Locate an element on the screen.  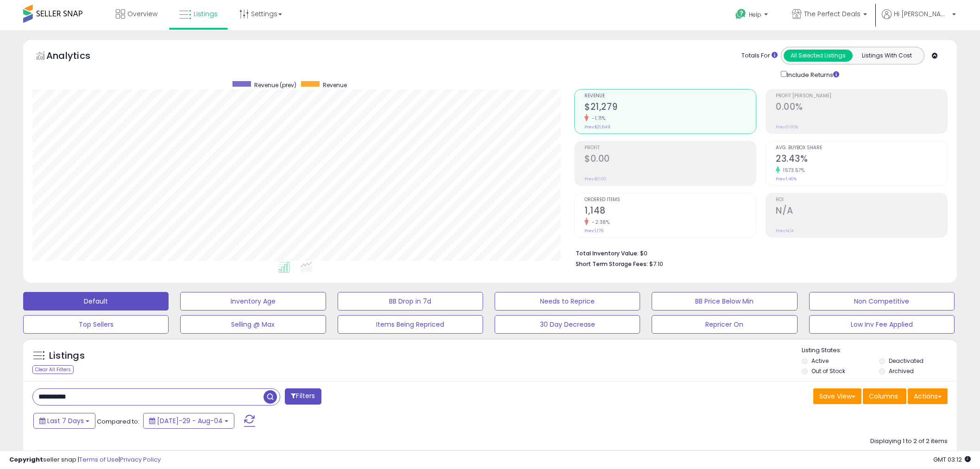
span: The Perfect Deals is located at coordinates (832, 14).